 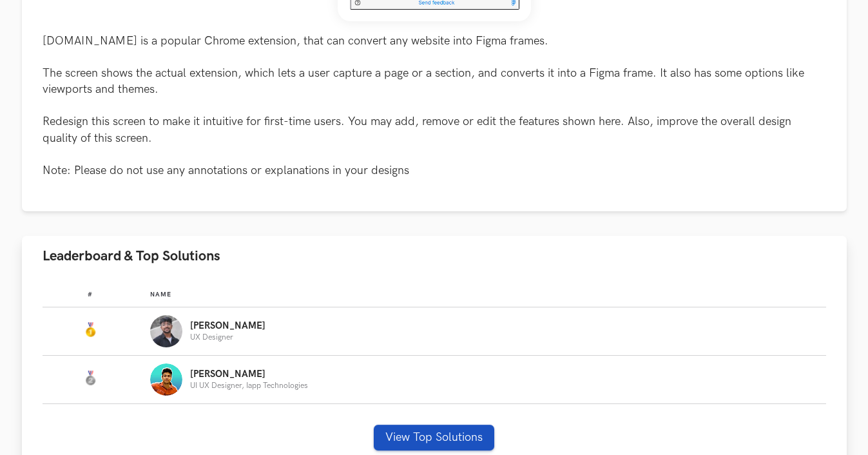 I want to click on button: Leaderboard & Top Solutions, so click(x=435, y=256).